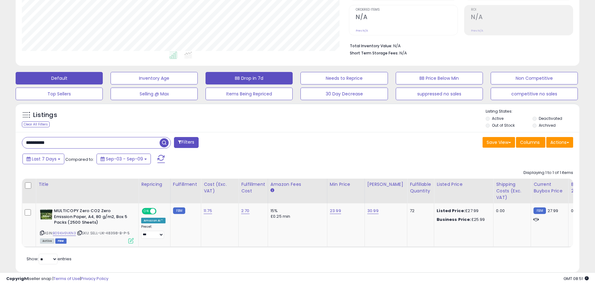 The image size is (595, 285). I want to click on a: Privacy Policy, so click(95, 278).